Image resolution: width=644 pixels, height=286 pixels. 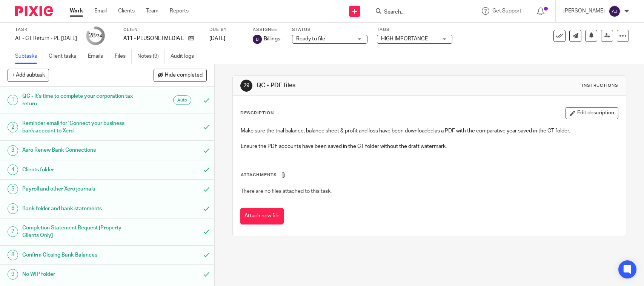 I want to click on a: Email, so click(x=100, y=11).